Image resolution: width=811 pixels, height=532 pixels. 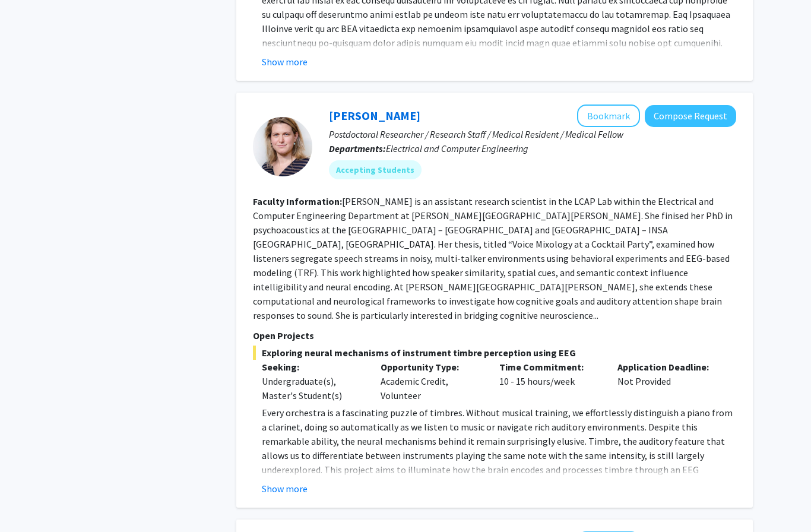 What do you see at coordinates (494, 336) in the screenshot?
I see `p: Open Projects` at bounding box center [494, 336].